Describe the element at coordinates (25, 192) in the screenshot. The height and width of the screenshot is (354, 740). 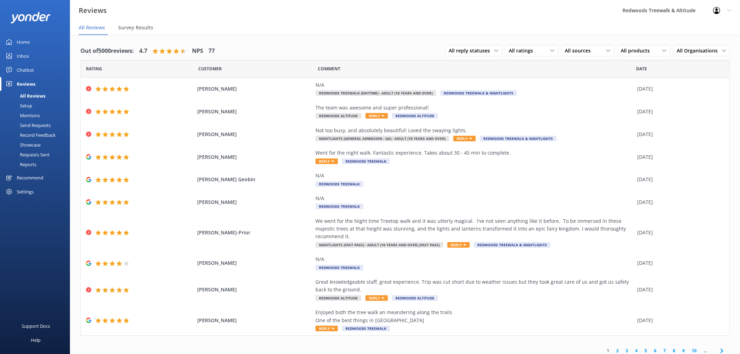
I see `div: Settings` at that location.